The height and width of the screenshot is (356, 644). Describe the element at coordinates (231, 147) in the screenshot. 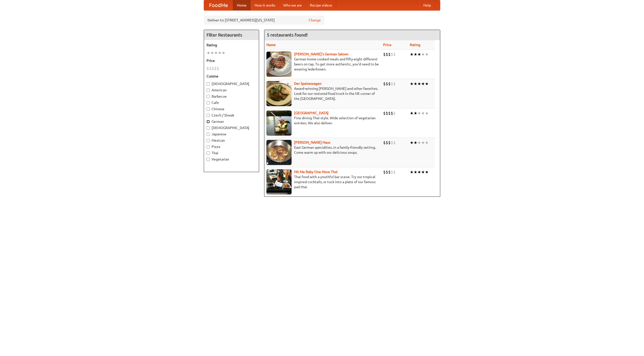

I see `label: Pizza` at that location.